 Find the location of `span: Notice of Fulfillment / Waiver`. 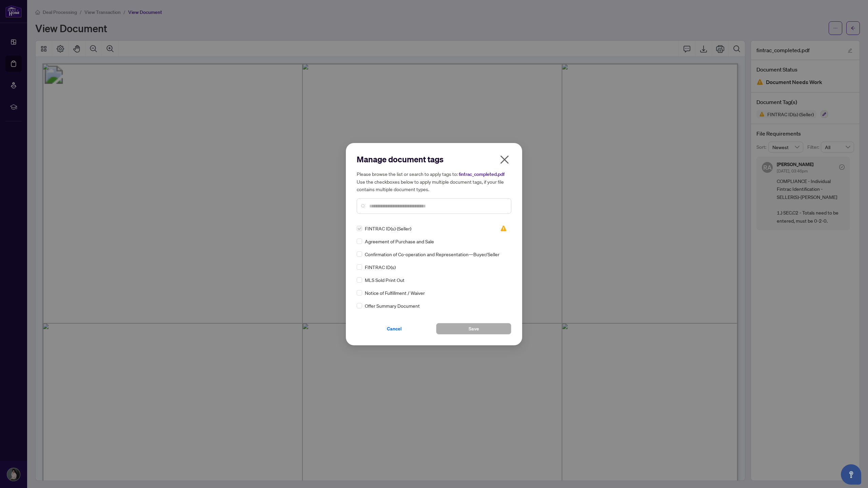

span: Notice of Fulfillment / Waiver is located at coordinates (395, 292).